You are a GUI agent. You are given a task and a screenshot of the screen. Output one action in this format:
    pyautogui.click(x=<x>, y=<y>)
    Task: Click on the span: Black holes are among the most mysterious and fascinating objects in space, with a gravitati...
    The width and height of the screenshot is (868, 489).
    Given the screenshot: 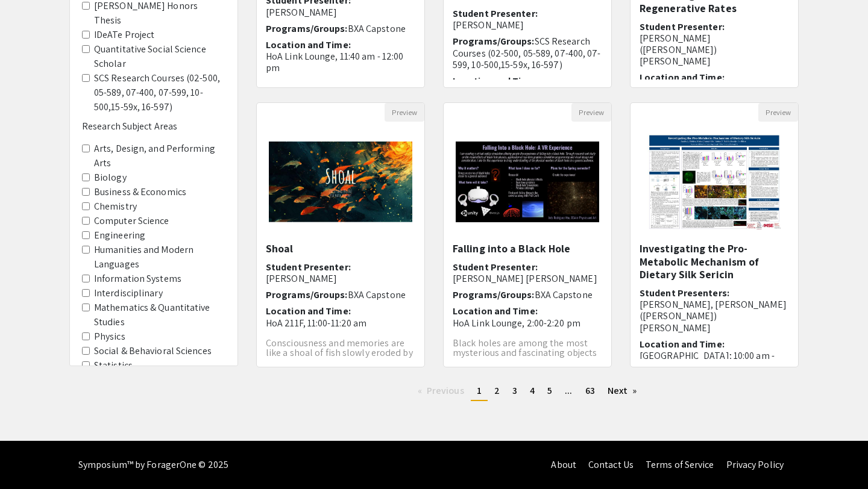 What is the action you would take?
    pyautogui.click(x=524, y=352)
    